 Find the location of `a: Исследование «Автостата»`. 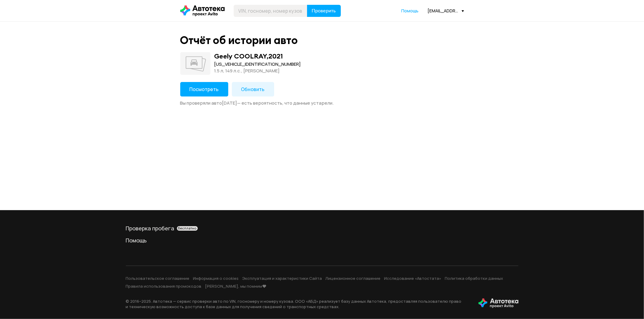

a: Исследование «Автостата» is located at coordinates (413, 279).